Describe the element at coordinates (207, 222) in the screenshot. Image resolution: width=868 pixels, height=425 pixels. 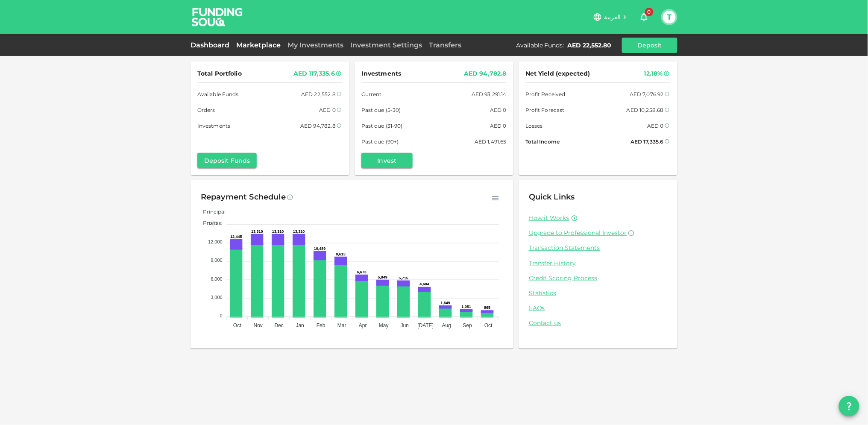
I see `span: Profit` at that location.